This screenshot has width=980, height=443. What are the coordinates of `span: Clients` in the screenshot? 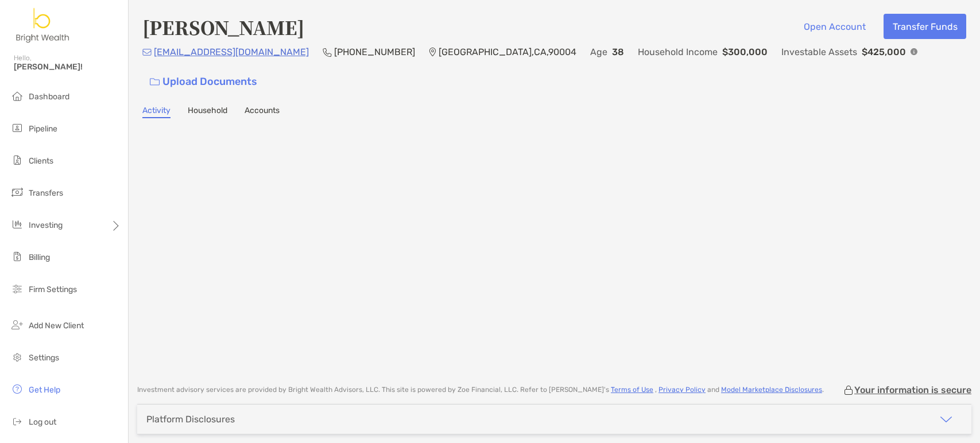 It's located at (41, 161).